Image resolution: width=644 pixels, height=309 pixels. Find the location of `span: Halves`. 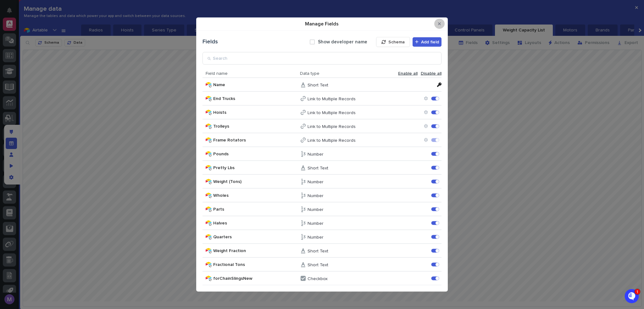

span: Halves is located at coordinates (256, 223).